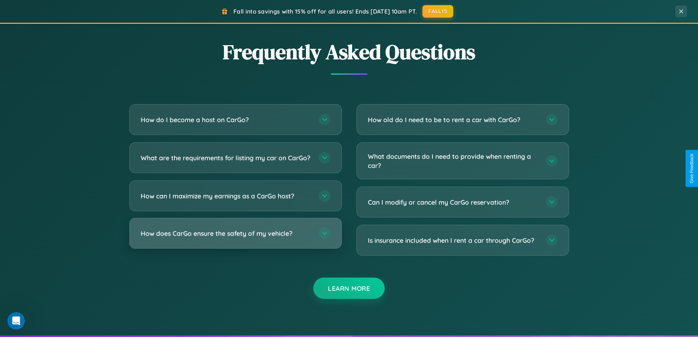  What do you see at coordinates (453, 161) in the screenshot?
I see `h3: What documents do I need to provide when renting a car?` at bounding box center [453, 161].